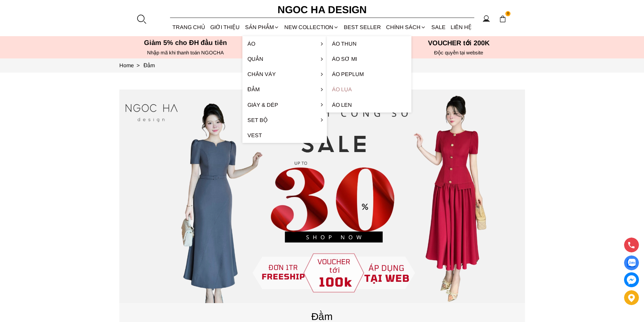 The width and height of the screenshot is (644, 322). Describe the element at coordinates (459, 53) in the screenshot. I see `h6: Độc quyền tại website` at that location.